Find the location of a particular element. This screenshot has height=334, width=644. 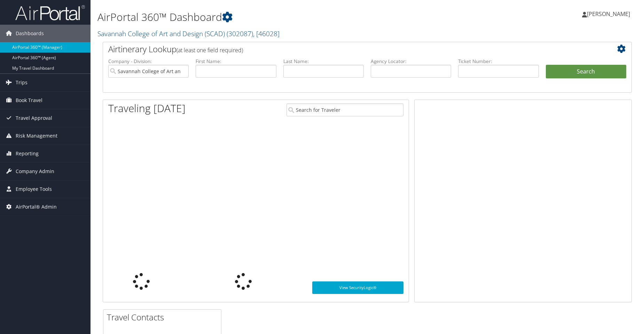

span: Travel Approval is located at coordinates (34, 118).